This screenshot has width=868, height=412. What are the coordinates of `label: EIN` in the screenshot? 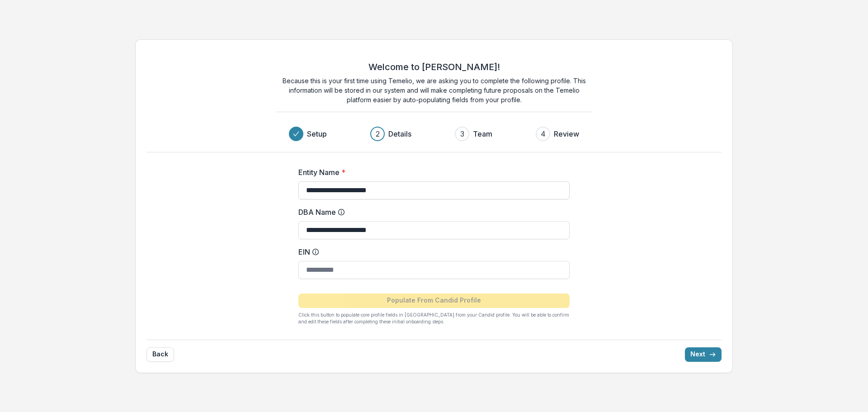 It's located at (431, 252).